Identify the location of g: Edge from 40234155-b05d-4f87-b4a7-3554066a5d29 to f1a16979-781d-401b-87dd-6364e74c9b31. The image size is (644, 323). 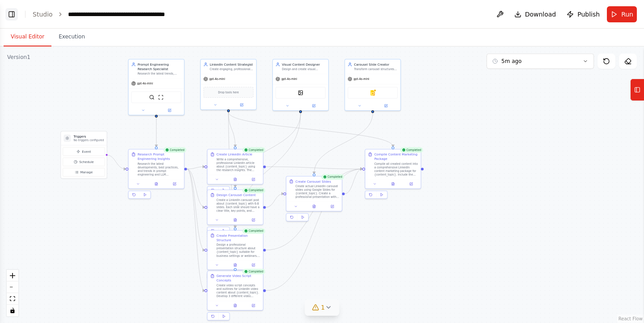
(311, 129).